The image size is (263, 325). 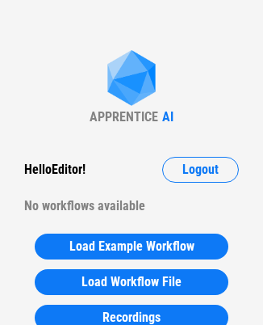 I want to click on span: Load Example Workflow, so click(x=132, y=246).